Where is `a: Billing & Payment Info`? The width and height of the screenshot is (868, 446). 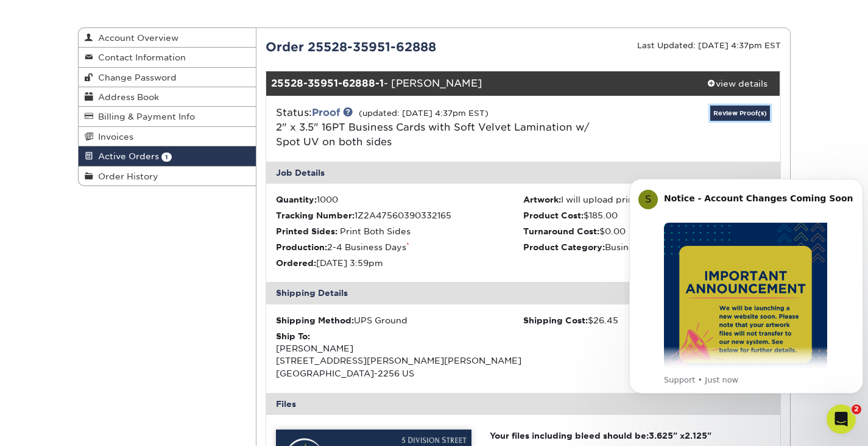
a: Billing & Payment Info is located at coordinates (167, 116).